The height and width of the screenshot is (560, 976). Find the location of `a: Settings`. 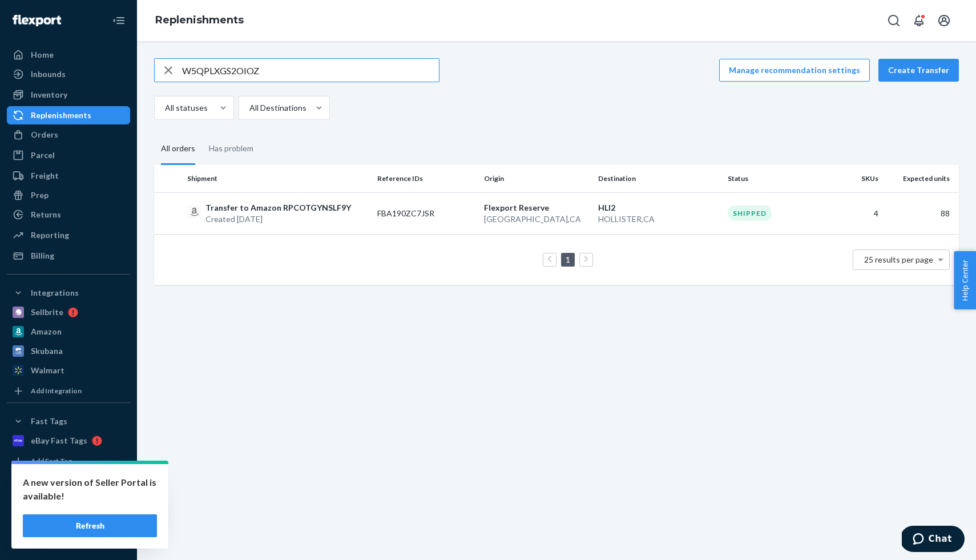

a: Settings is located at coordinates (68, 482).